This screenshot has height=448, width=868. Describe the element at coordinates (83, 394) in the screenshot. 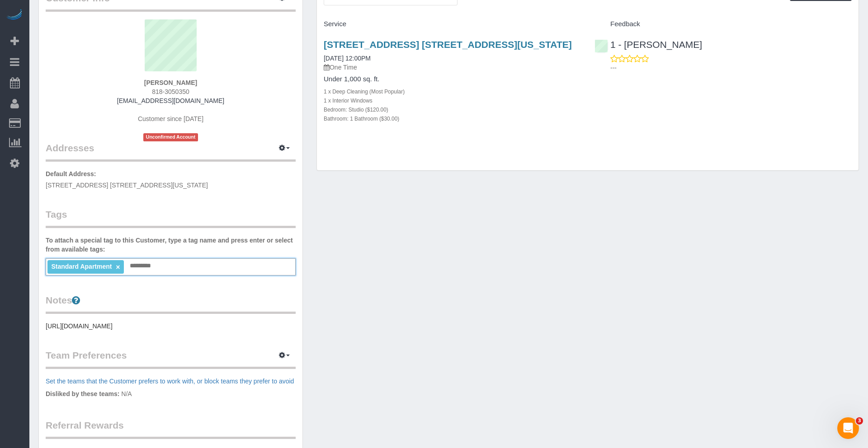

I see `label: Disliked by these teams:` at that location.